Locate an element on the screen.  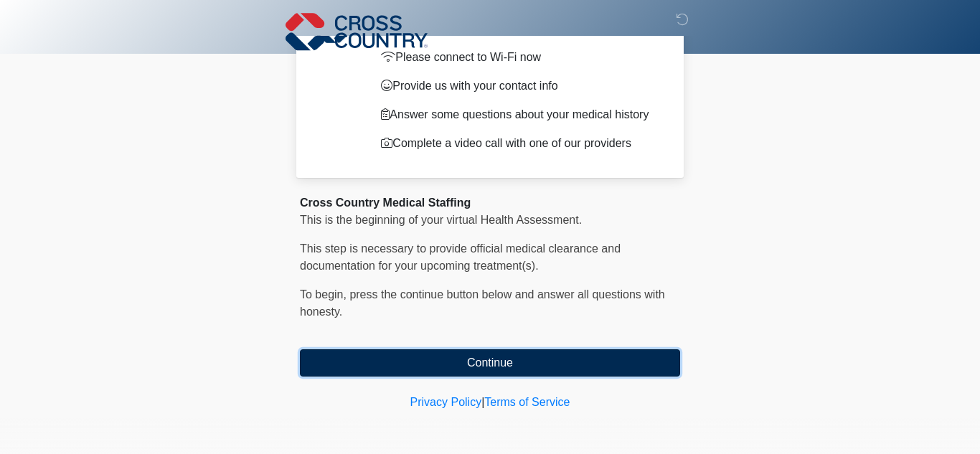
p: Answer some questions about your medical history is located at coordinates (519, 115).